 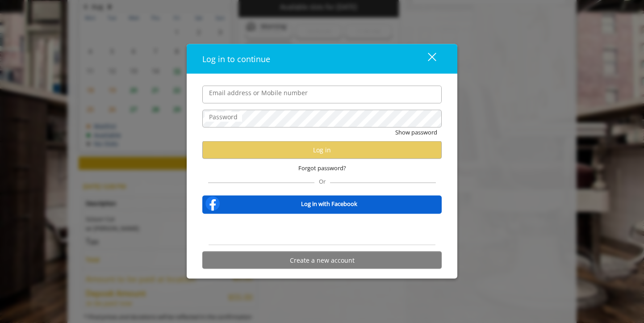 I want to click on button: Log in, so click(x=322, y=150).